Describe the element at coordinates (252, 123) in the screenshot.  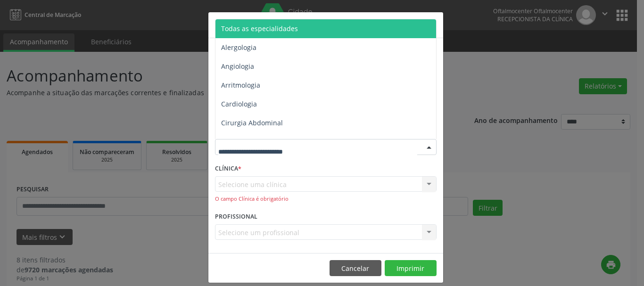
I see `span: Cirurgia Abdominal` at that location.